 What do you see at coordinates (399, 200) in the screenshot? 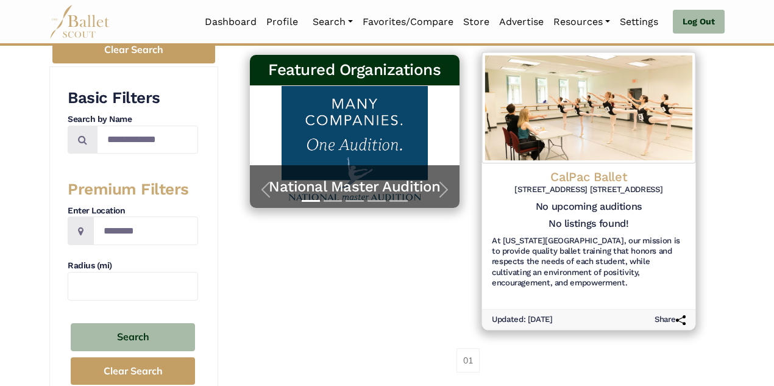
I see `button: Slide 5` at bounding box center [399, 200].